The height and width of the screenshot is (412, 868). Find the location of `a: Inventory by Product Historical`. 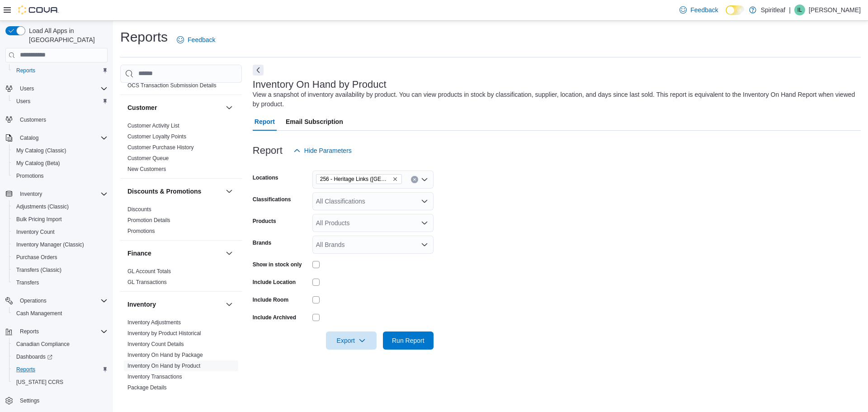

a: Inventory by Product Historical is located at coordinates (164, 333).